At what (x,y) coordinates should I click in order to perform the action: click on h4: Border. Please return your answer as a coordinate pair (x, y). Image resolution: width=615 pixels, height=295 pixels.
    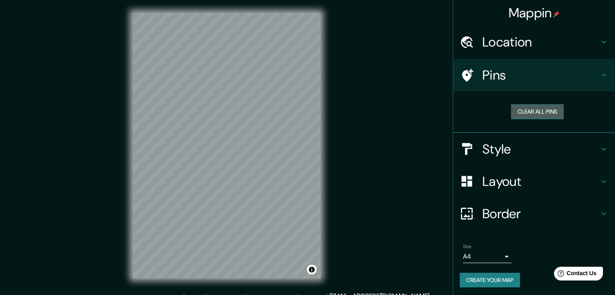
    Looking at the image, I should click on (541, 214).